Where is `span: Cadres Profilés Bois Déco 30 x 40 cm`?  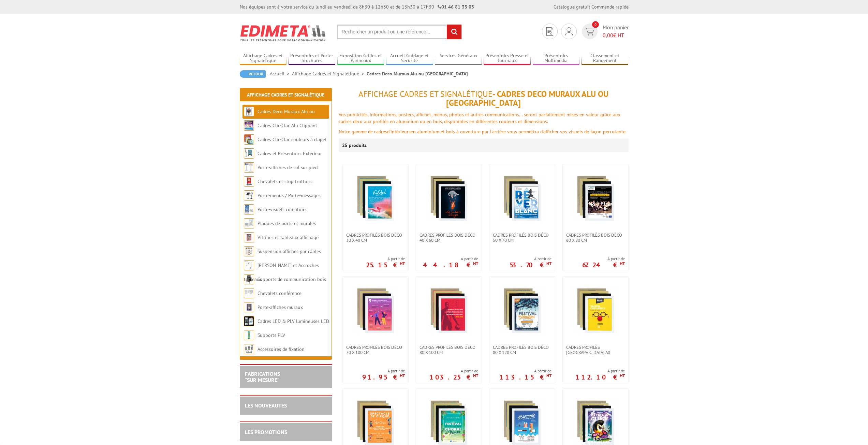
span: Cadres Profilés Bois Déco 30 x 40 cm is located at coordinates (375, 238).